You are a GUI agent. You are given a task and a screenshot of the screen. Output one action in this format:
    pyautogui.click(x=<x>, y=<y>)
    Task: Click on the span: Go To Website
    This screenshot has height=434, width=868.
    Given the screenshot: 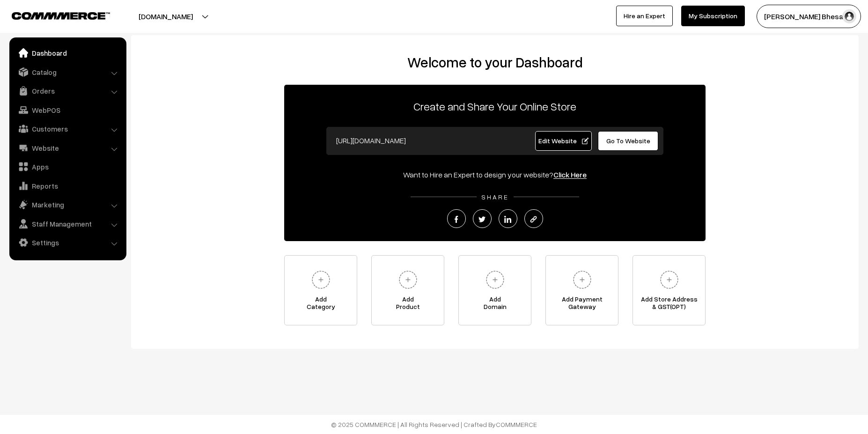 What is the action you would take?
    pyautogui.click(x=628, y=140)
    